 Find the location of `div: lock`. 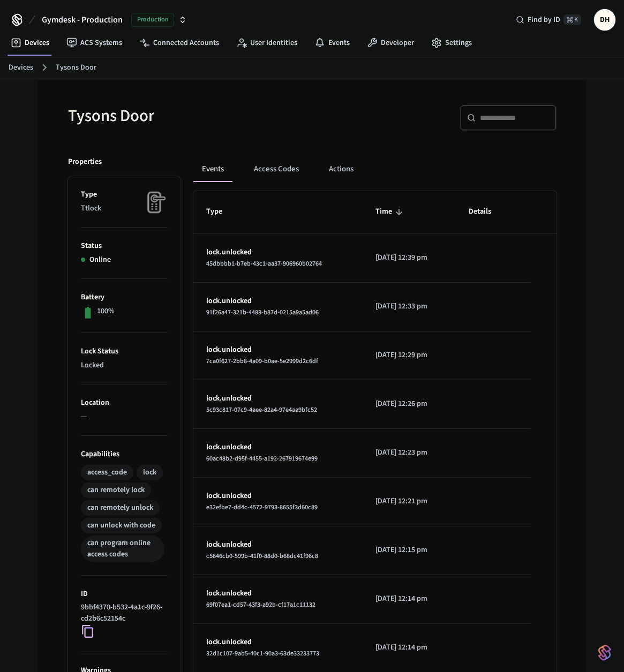

div: lock is located at coordinates (149, 472).